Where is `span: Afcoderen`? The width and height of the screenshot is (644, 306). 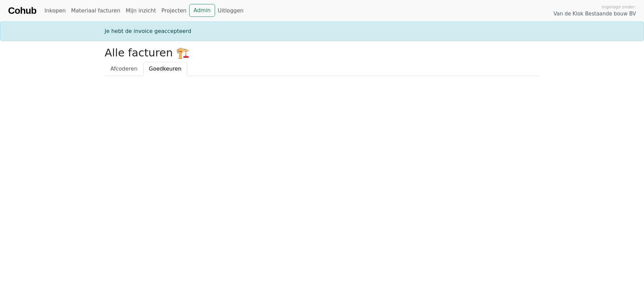
span: Afcoderen is located at coordinates (124, 69).